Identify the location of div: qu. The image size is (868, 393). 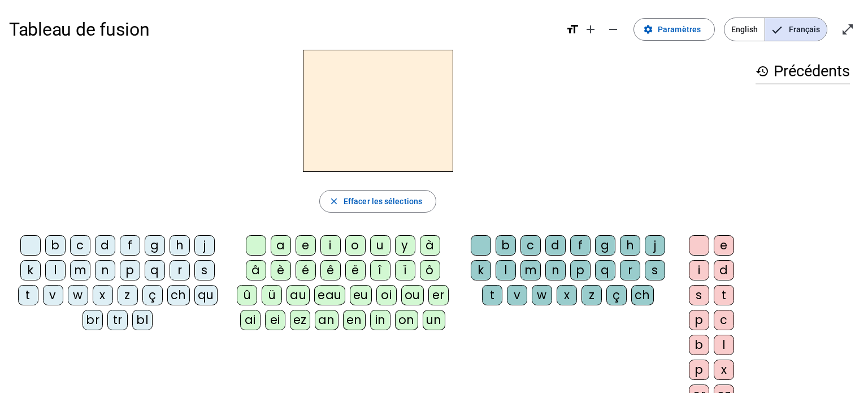
(205, 295).